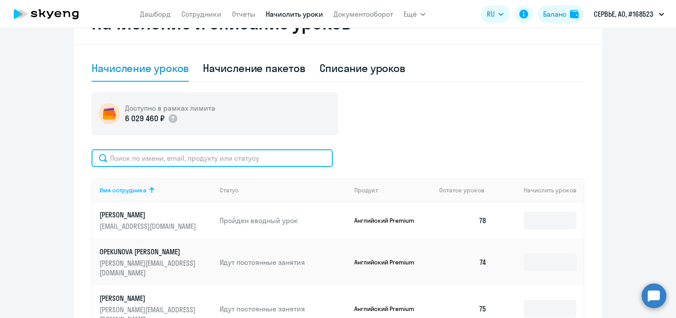 This screenshot has height=318, width=676. What do you see at coordinates (495, 14) in the screenshot?
I see `button: RU` at bounding box center [495, 14].